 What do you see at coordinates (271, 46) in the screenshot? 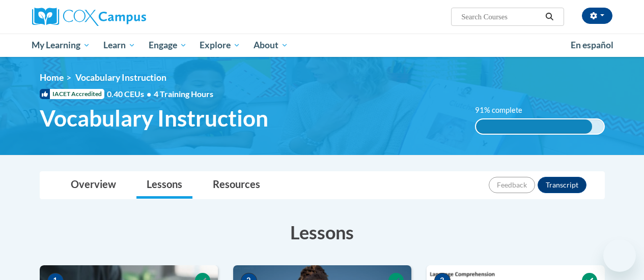
I see `a: About` at bounding box center [271, 46].